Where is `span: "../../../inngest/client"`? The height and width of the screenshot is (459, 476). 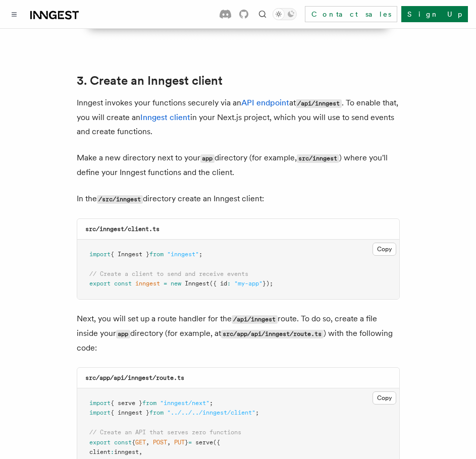
span: "../../../inngest/client" is located at coordinates (211, 413).